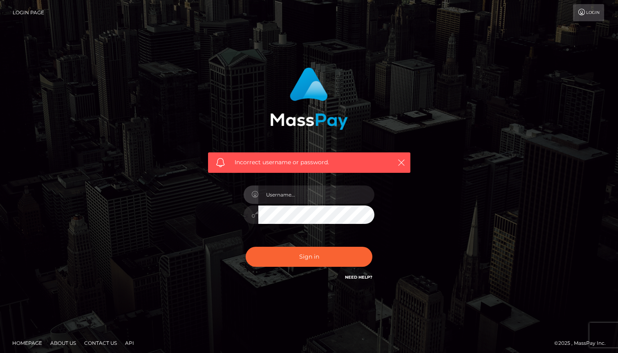  What do you see at coordinates (309, 256) in the screenshot?
I see `button: Sign in` at bounding box center [309, 256].